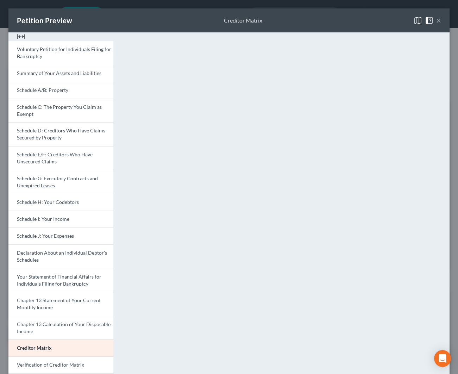  Describe the element at coordinates (61, 90) in the screenshot. I see `a: Schedule A/B: Property` at that location.